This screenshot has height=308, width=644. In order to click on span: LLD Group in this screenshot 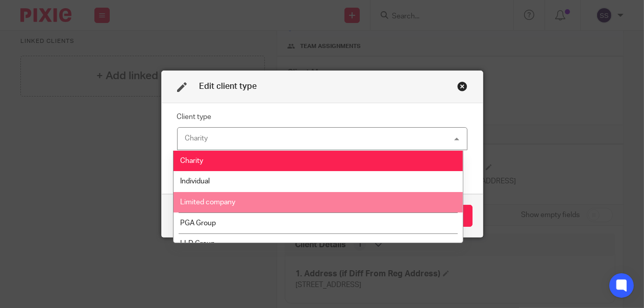, I will do `click(197, 244)`.